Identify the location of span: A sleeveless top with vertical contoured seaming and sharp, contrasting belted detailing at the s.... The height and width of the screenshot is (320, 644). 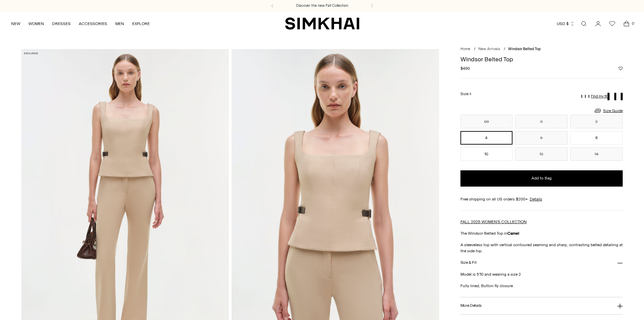
(542, 248).